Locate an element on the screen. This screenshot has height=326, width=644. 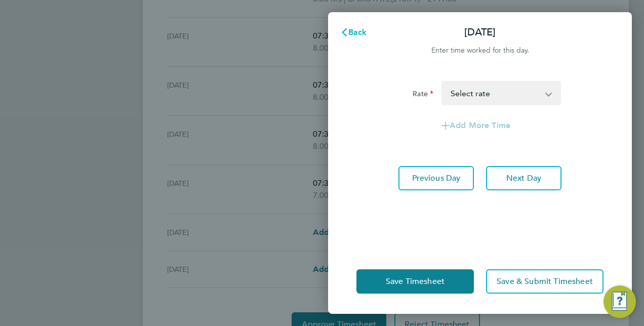
span: Previous Day is located at coordinates (437, 178).